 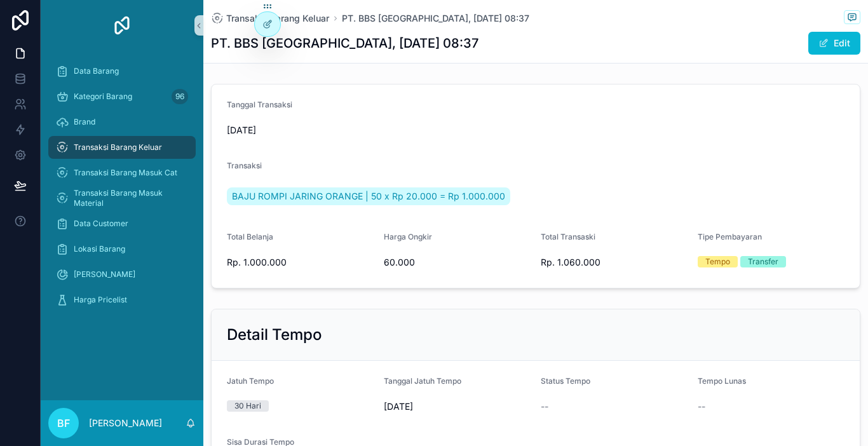 I want to click on div: 96, so click(x=180, y=97).